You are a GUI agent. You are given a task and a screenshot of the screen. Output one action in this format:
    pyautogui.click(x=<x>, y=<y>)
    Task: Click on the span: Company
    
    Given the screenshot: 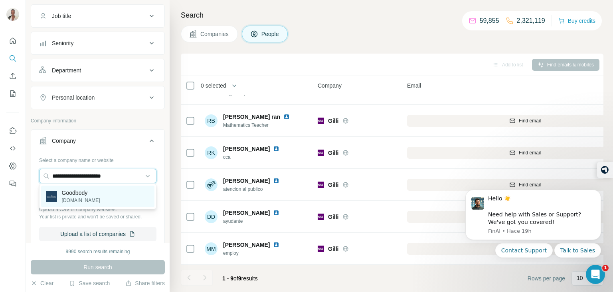 What is the action you would take?
    pyautogui.click(x=330, y=85)
    